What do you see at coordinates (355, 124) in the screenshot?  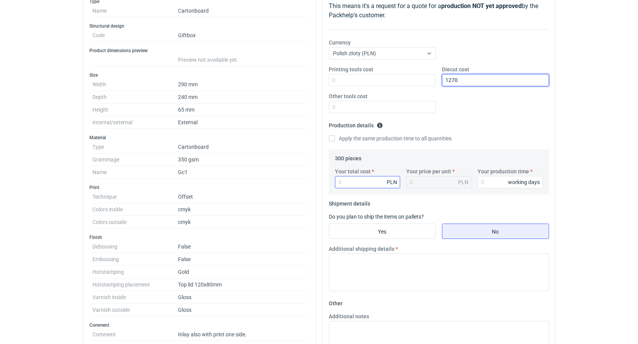 I see `legend: Production details` at bounding box center [355, 124].